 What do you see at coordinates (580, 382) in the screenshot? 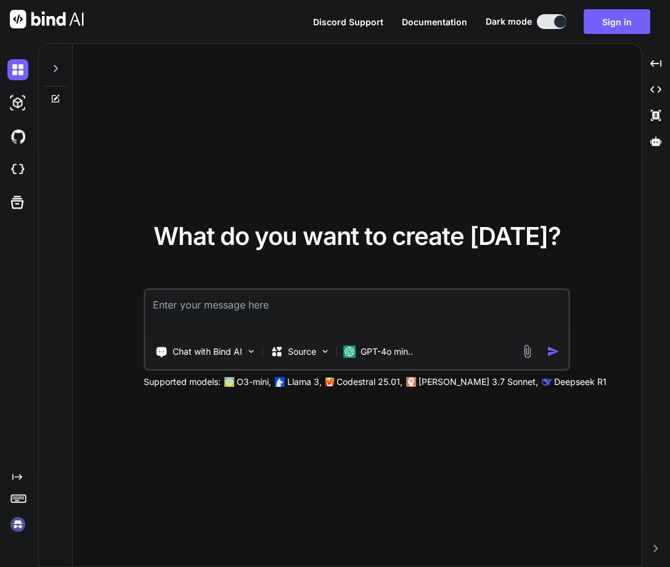
I see `p: Deepseek R1` at bounding box center [580, 382].